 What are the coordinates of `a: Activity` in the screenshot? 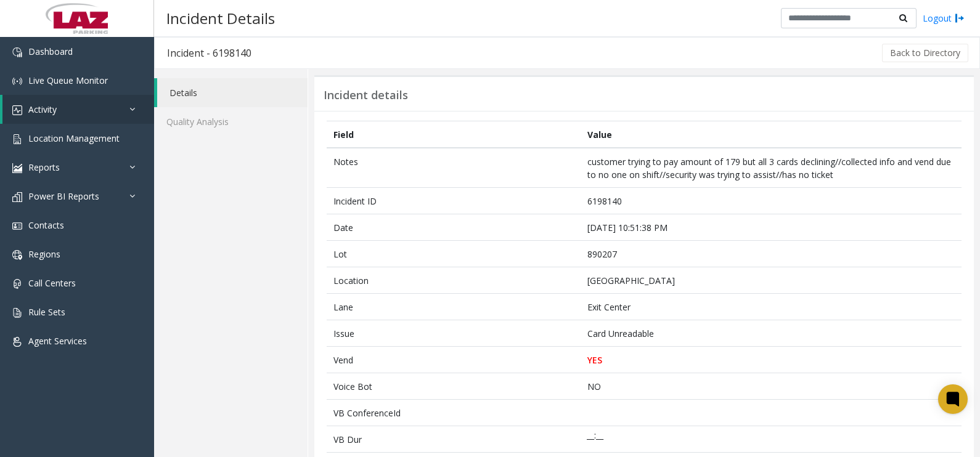 It's located at (78, 109).